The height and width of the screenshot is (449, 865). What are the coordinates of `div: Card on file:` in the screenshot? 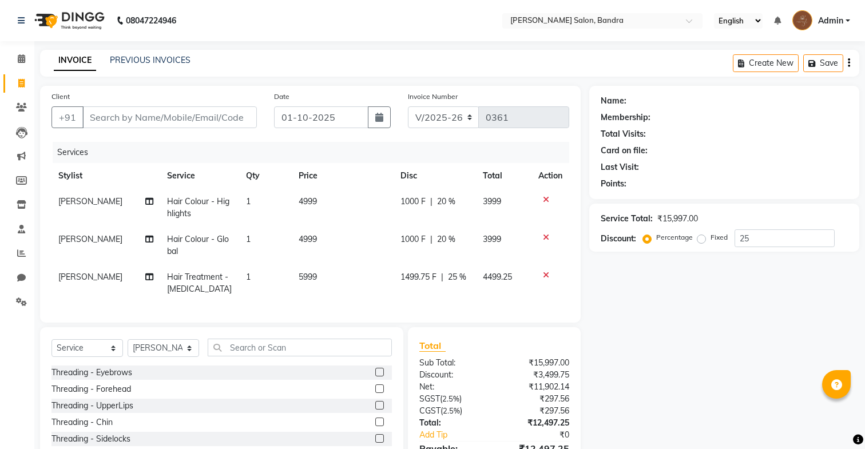 It's located at (624, 150).